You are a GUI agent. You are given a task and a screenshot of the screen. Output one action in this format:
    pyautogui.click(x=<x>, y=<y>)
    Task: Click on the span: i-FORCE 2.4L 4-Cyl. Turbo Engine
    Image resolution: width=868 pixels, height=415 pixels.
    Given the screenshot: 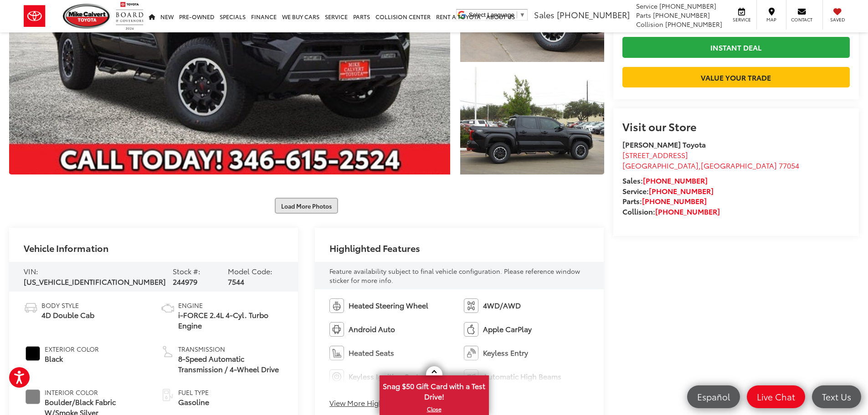 What is the action you would take?
    pyautogui.click(x=231, y=320)
    